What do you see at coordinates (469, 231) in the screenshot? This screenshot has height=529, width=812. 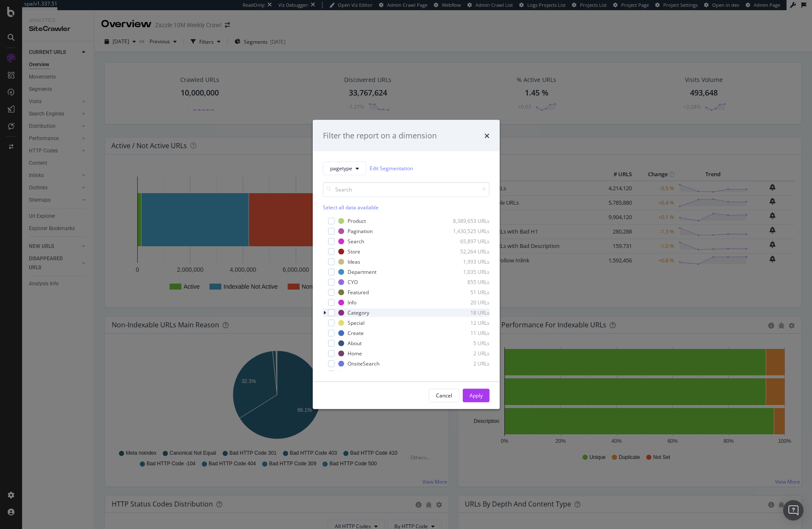 I see `div: 1,430,525 URLs` at bounding box center [469, 231].